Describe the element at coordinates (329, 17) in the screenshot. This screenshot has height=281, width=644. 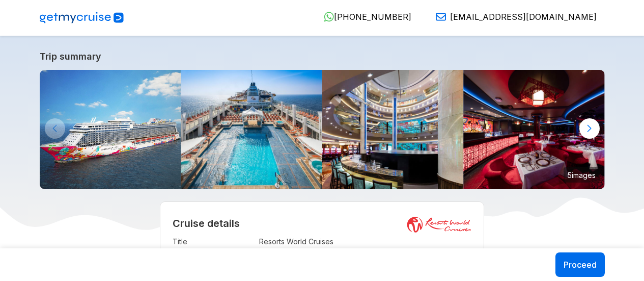
I see `img: WhatsApp` at that location.